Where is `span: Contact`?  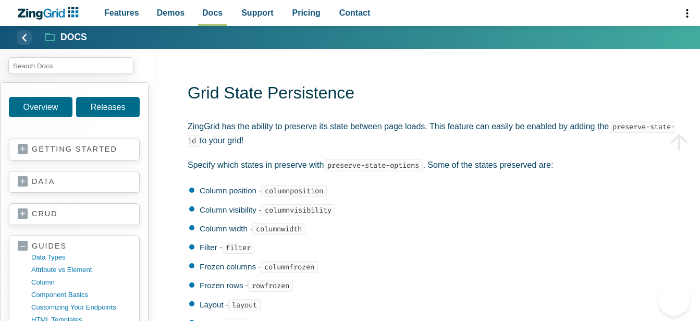 span: Contact is located at coordinates (355, 13).